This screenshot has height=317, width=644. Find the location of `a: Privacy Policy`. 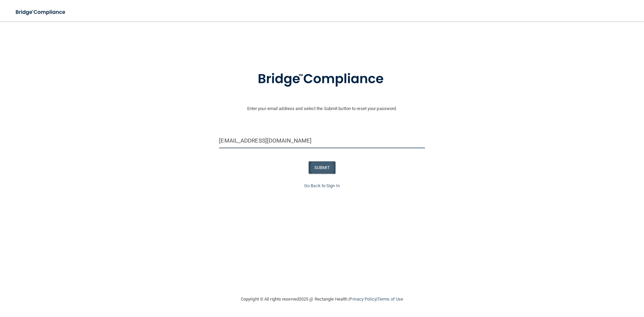

a: Privacy Policy is located at coordinates (362, 299).